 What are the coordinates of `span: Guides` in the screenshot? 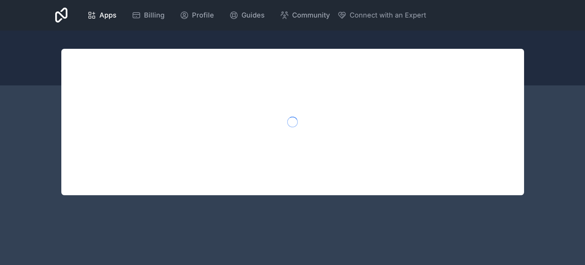 It's located at (253, 15).